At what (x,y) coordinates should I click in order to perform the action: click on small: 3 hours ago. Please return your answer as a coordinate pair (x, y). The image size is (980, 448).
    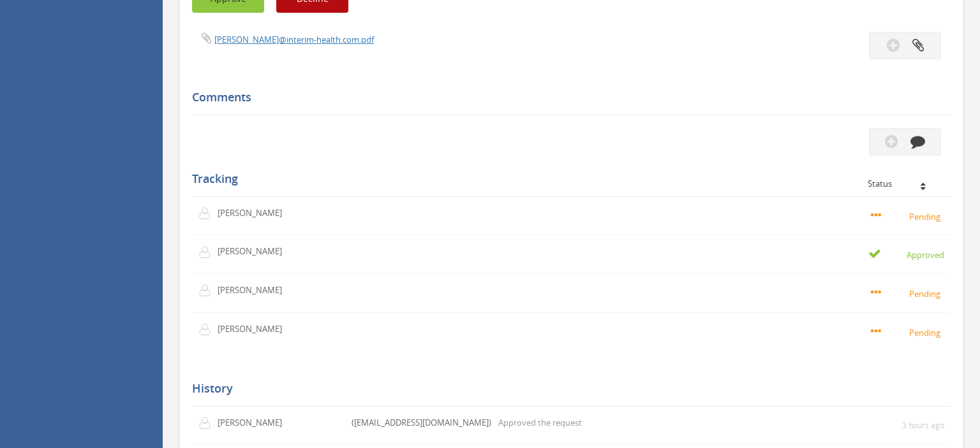
    Looking at the image, I should click on (923, 426).